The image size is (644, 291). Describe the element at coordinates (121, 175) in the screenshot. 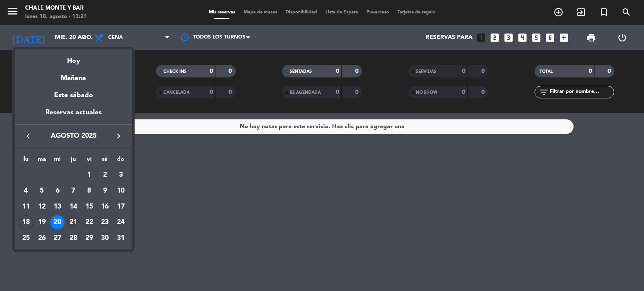

I see `div: 3` at that location.